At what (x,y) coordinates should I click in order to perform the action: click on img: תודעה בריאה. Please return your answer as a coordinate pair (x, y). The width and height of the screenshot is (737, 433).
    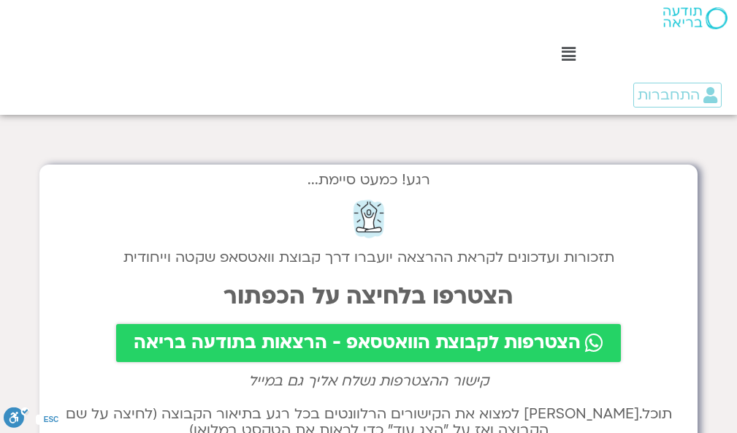
    Looking at the image, I should click on (696, 18).